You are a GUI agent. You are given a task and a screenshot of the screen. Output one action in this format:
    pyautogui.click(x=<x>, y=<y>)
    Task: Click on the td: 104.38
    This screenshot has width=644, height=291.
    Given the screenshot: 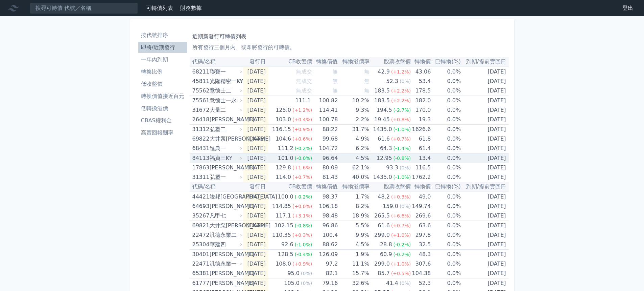 What is the action you would take?
    pyautogui.click(x=420, y=273)
    